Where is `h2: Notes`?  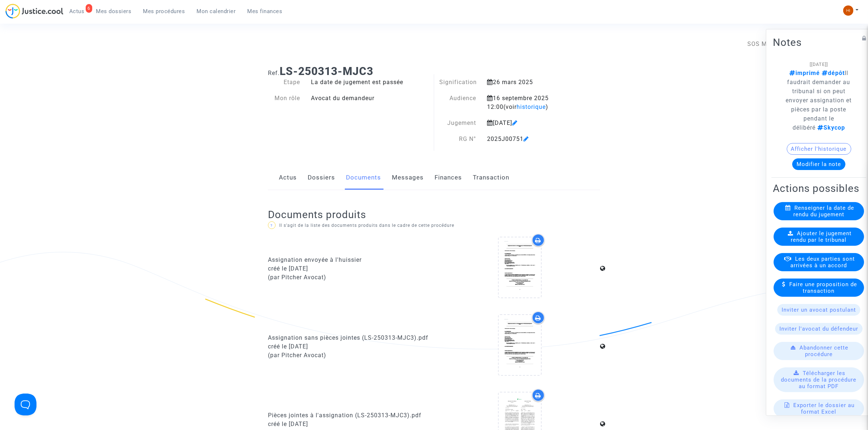
h2: Notes is located at coordinates (819, 42).